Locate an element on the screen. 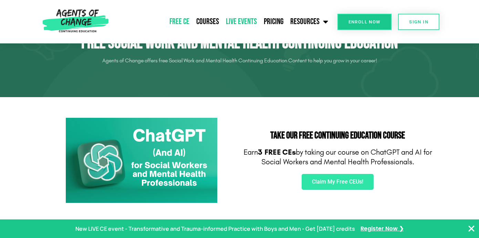 Image resolution: width=479 pixels, height=238 pixels. b: 3 FREE CEs is located at coordinates (277, 152).